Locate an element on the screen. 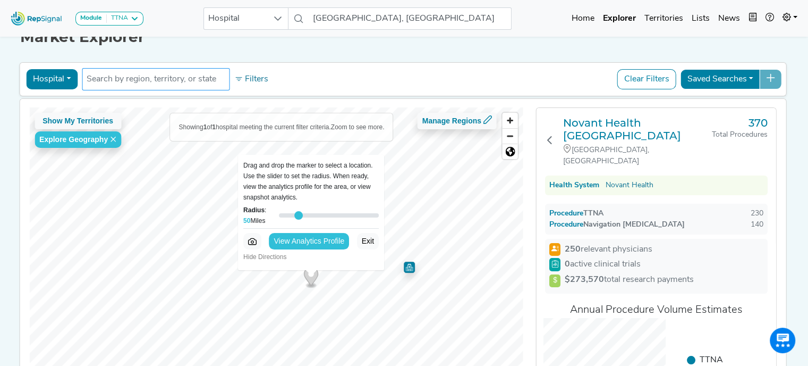 The image size is (808, 366). span: Zoom in is located at coordinates (510, 120).